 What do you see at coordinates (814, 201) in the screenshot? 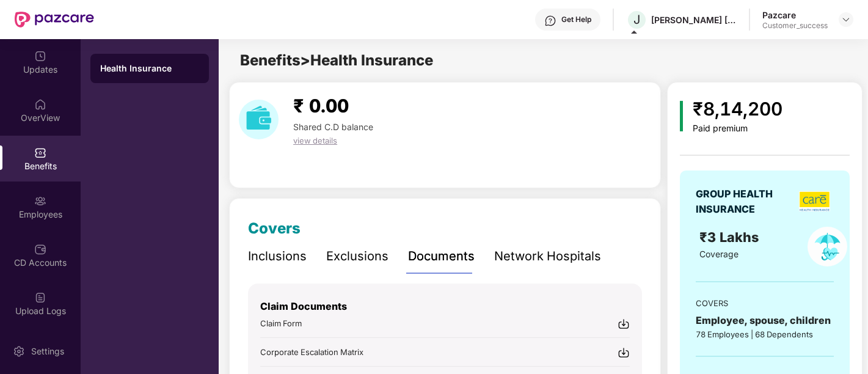
I see `img: insurerLogo` at bounding box center [814, 201].